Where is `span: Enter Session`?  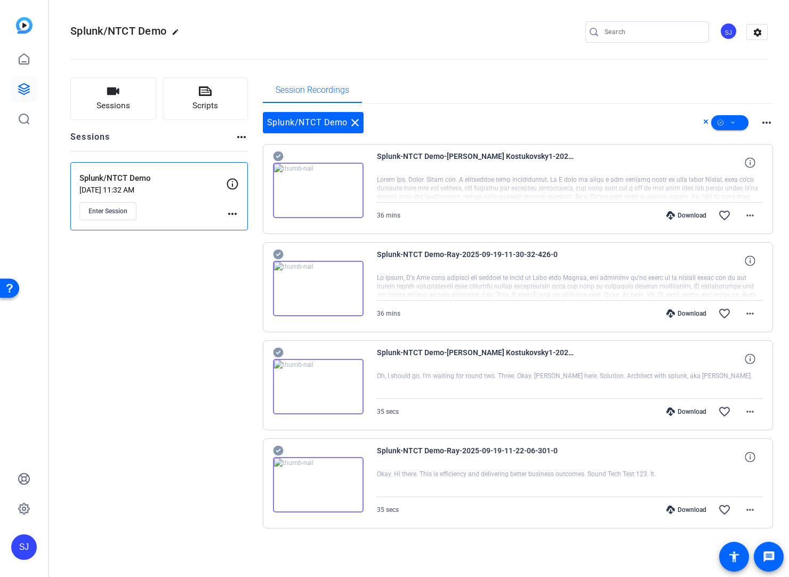 span: Enter Session is located at coordinates (108, 211).